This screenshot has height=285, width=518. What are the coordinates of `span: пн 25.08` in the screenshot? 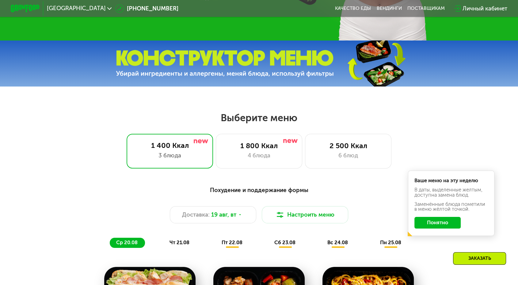 It's located at (391, 242).